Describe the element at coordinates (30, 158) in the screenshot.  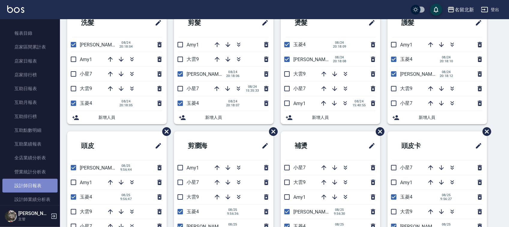
I see `a: 全店業績分析表` at that location.